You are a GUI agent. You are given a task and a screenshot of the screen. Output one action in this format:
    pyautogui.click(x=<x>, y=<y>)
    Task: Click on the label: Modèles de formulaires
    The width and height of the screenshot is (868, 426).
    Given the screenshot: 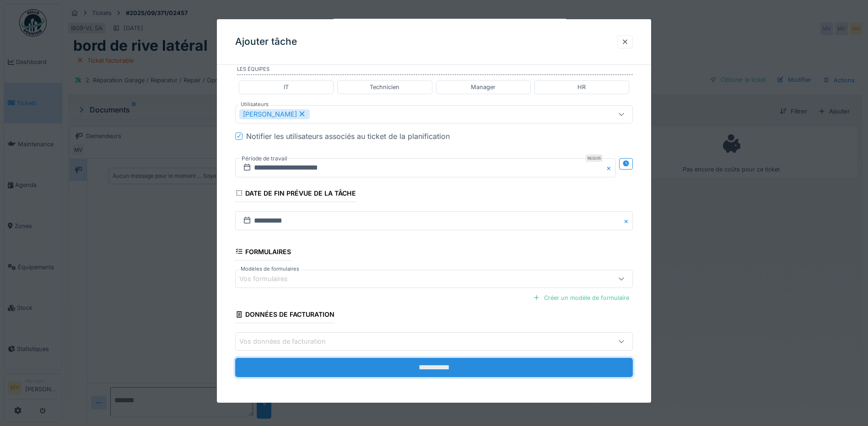 What is the action you would take?
    pyautogui.click(x=270, y=269)
    